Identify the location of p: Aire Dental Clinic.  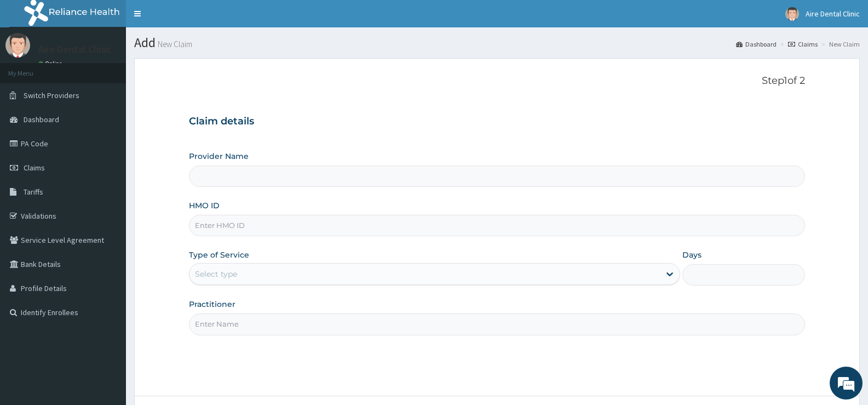
(75, 49).